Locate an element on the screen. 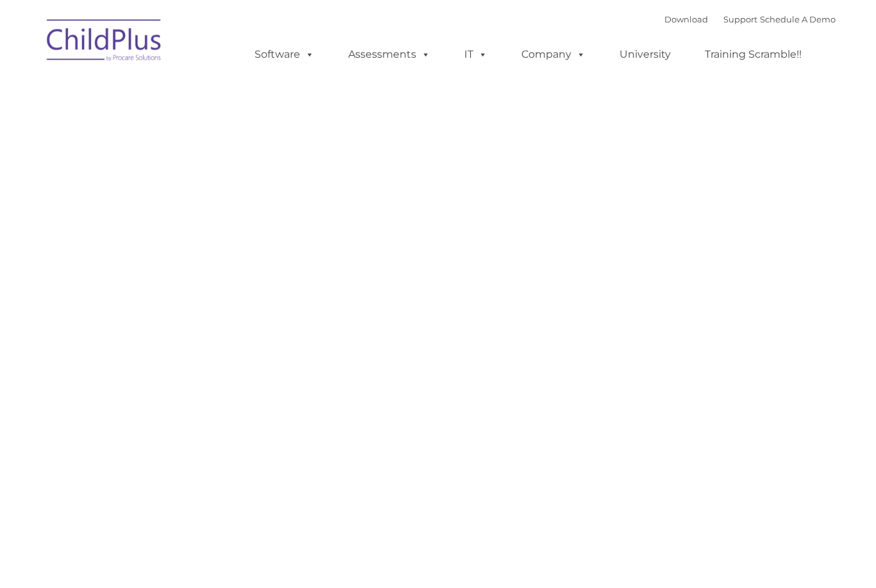  a: Support is located at coordinates (740, 19).